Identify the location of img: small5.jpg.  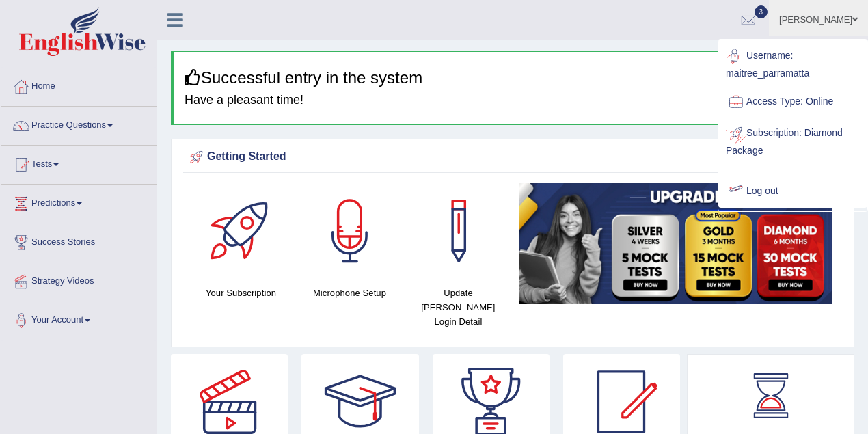
(675, 244).